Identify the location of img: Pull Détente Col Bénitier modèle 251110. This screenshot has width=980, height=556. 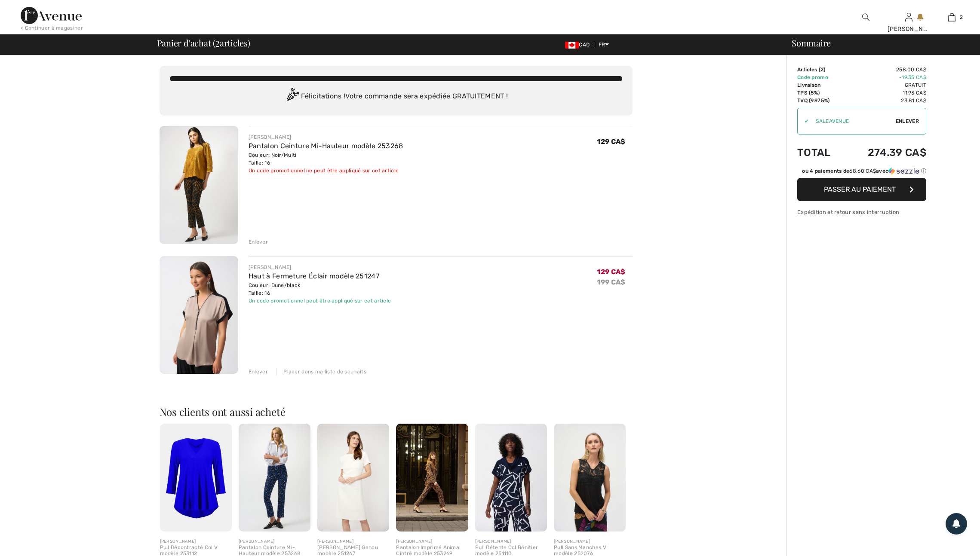
(511, 478).